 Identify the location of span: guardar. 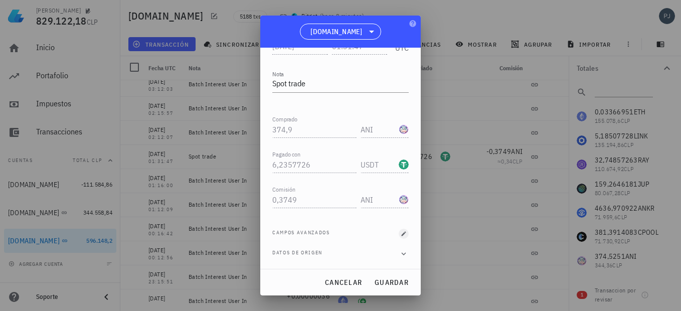
(391, 283).